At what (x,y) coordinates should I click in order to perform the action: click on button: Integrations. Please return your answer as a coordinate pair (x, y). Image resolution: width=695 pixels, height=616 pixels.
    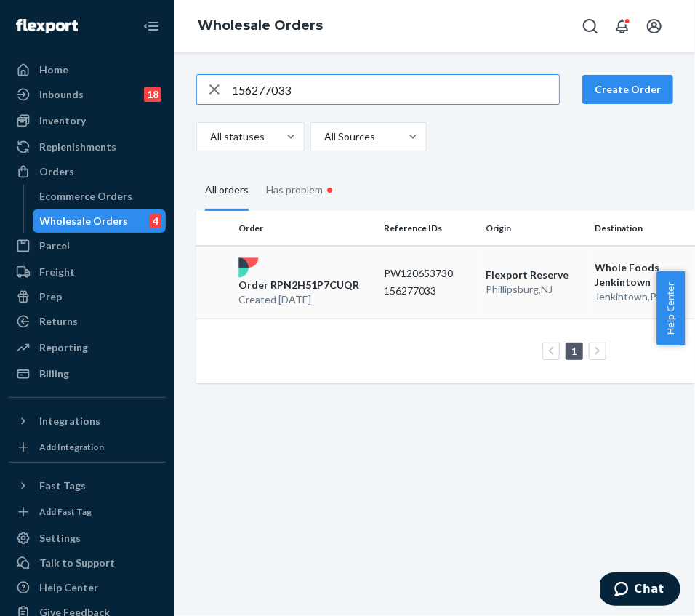
    Looking at the image, I should click on (87, 421).